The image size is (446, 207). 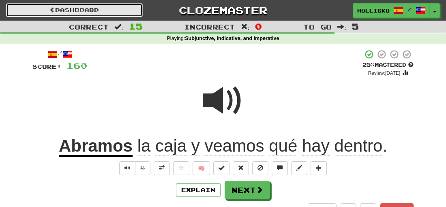 What do you see at coordinates (391, 11) in the screenshot?
I see `a: hollisko /` at bounding box center [391, 11].